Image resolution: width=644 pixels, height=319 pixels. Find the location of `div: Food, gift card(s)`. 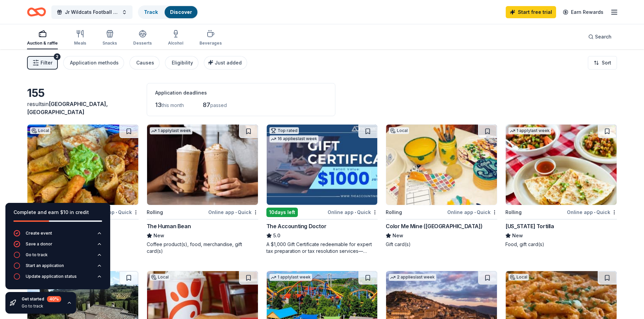

div: Food, gift card(s) is located at coordinates (561, 245).